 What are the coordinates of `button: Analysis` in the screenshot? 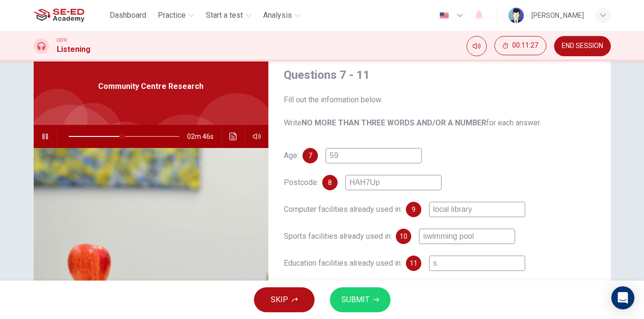 It's located at (282, 15).